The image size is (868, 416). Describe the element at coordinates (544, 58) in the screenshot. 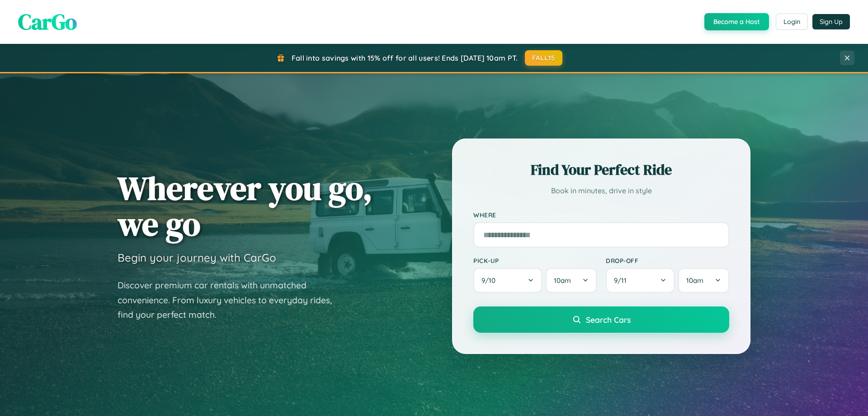

I see `button: FALL15` at that location.